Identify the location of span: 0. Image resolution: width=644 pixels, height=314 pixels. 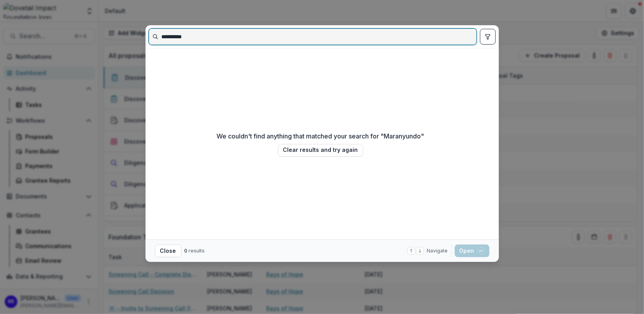
(186, 250).